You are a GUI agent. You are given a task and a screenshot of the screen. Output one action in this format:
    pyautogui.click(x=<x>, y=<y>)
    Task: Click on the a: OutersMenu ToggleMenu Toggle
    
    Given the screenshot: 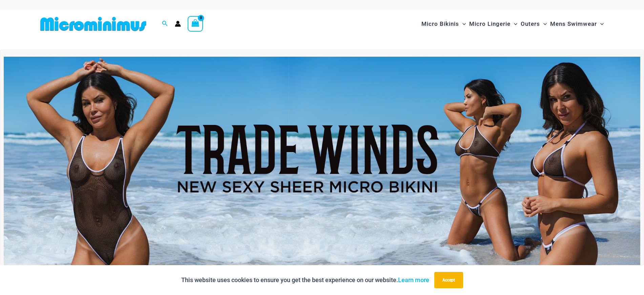 What is the action you would take?
    pyautogui.click(x=534, y=24)
    